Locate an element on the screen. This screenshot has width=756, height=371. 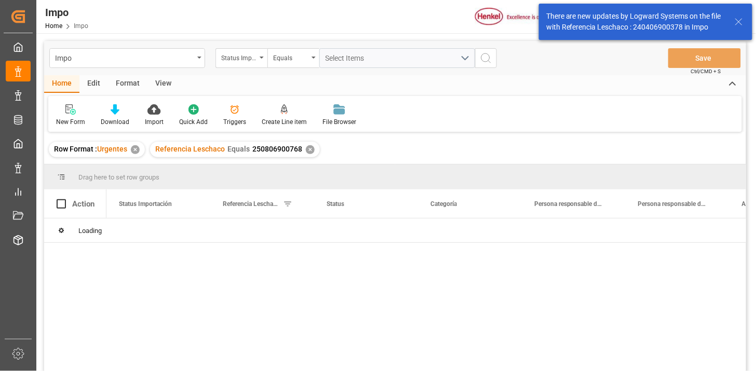
div: Equals is located at coordinates (291, 57).